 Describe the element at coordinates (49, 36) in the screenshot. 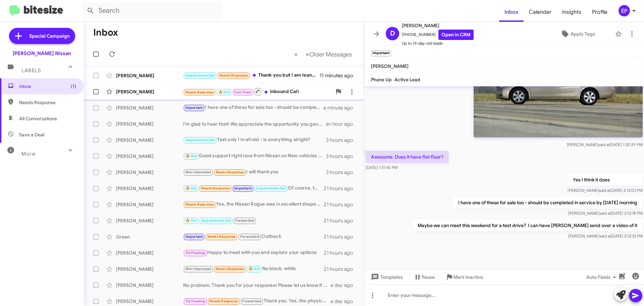

I see `span: Special Campaign` at that location.